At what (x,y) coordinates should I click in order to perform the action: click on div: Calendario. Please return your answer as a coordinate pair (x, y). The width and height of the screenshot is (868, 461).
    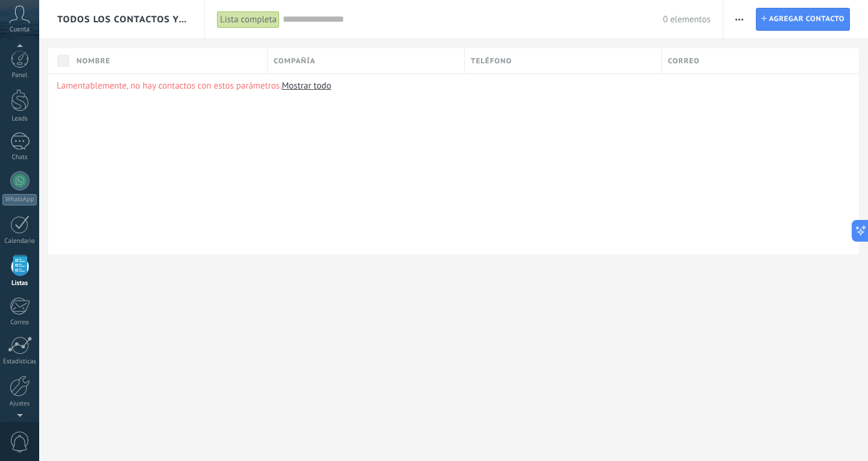
    Looking at the image, I should click on (20, 241).